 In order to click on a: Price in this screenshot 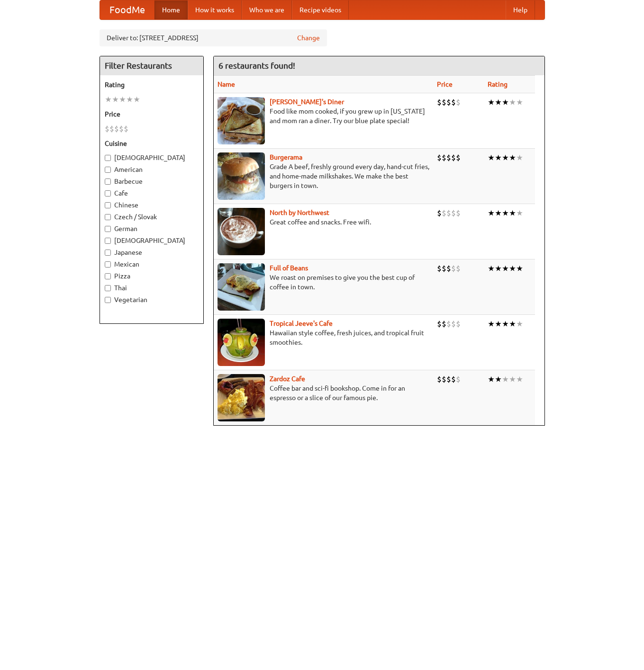, I will do `click(444, 84)`.